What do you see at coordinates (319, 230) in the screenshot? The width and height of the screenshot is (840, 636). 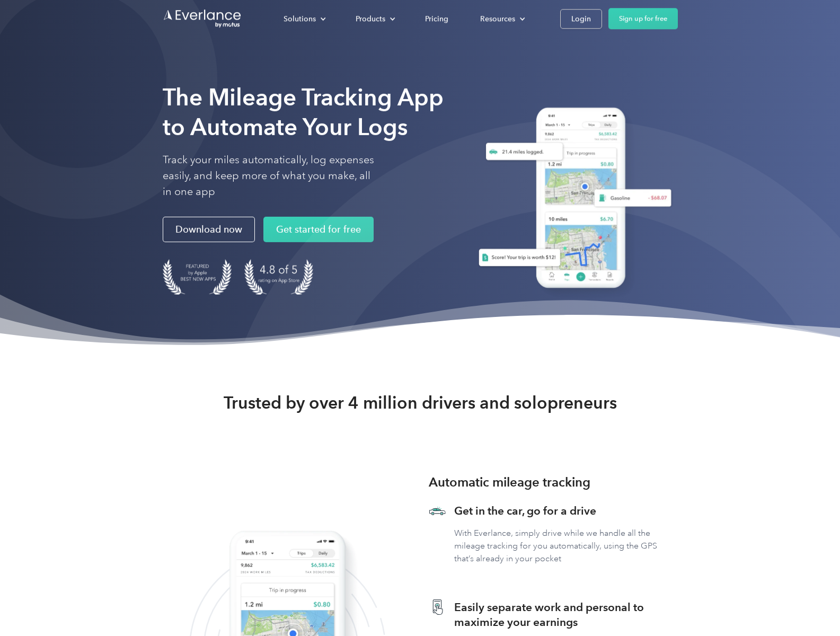 I see `a: Get started for free` at bounding box center [319, 230].